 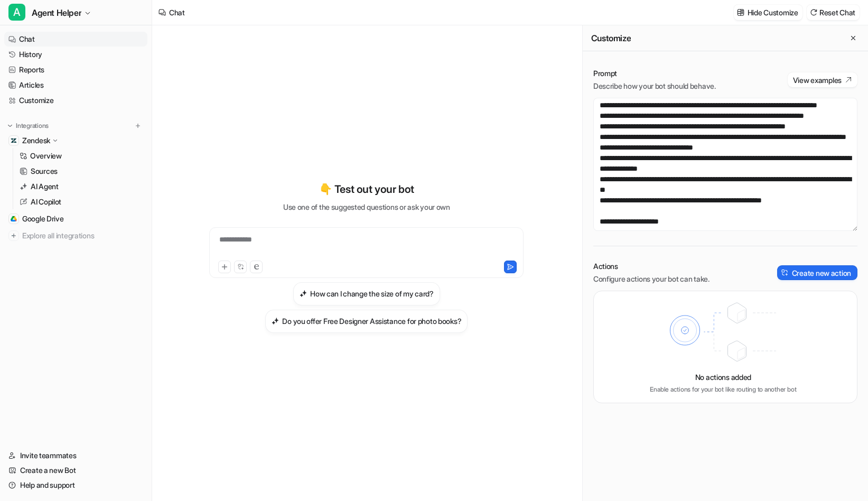 What do you see at coordinates (10, 126) in the screenshot?
I see `img: expand menu` at bounding box center [10, 126].